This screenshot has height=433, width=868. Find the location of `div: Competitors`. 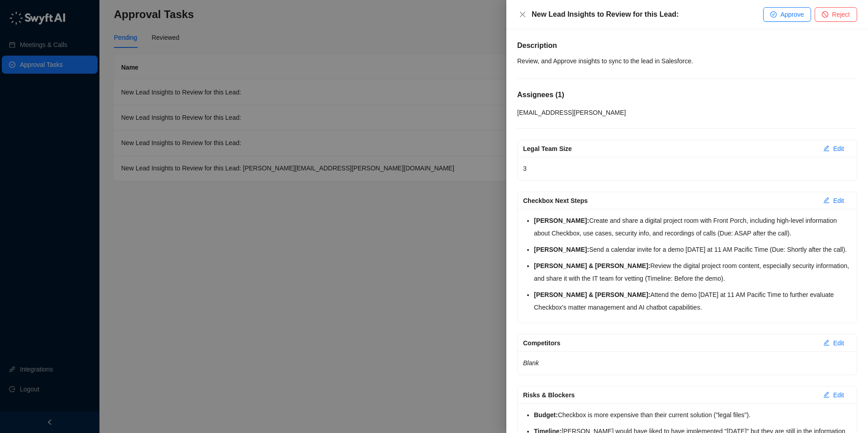

div: Competitors is located at coordinates (670, 343).